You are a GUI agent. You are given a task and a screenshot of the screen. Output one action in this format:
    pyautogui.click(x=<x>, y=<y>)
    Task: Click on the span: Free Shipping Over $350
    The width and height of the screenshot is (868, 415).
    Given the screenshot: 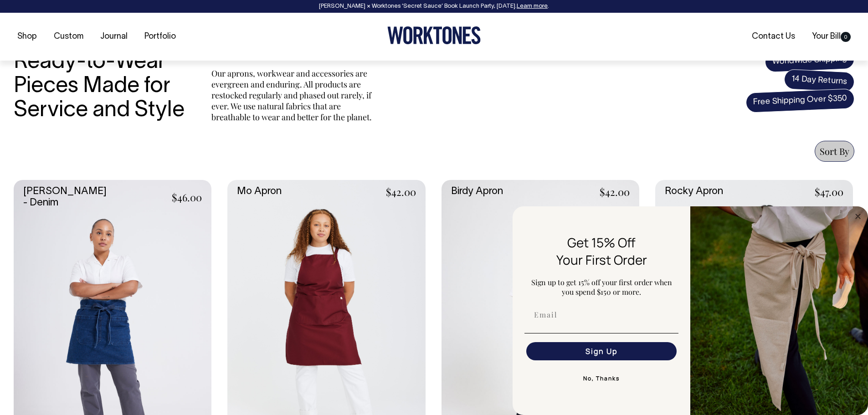 What is the action you would take?
    pyautogui.click(x=800, y=101)
    